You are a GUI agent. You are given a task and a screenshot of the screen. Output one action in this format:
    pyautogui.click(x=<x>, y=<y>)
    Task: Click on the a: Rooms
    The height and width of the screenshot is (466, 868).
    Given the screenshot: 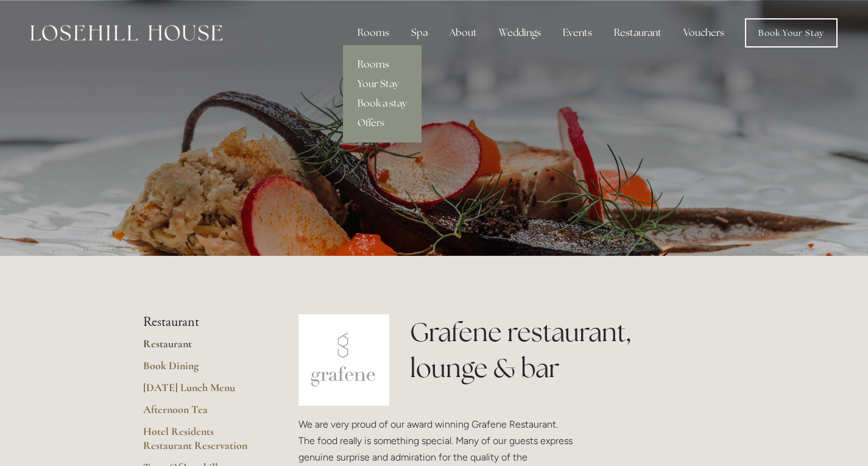 What is the action you would take?
    pyautogui.click(x=382, y=65)
    